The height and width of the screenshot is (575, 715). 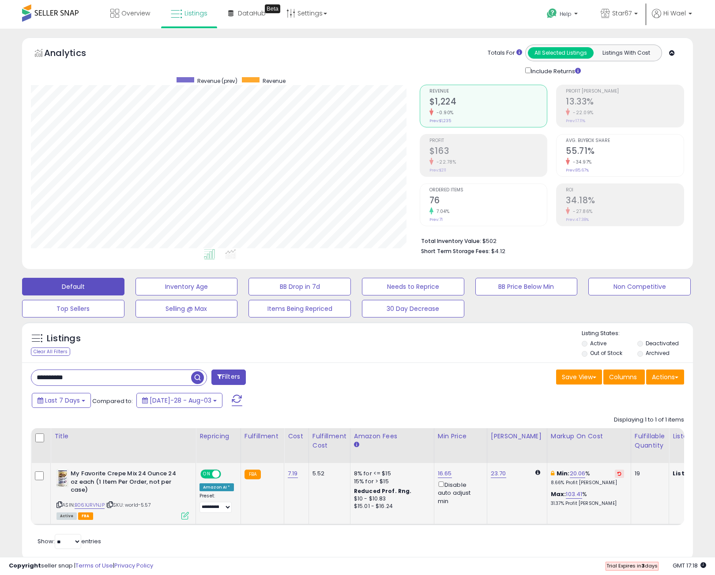 What do you see at coordinates (217, 503) in the screenshot?
I see `div: Preset:` at bounding box center [217, 503].